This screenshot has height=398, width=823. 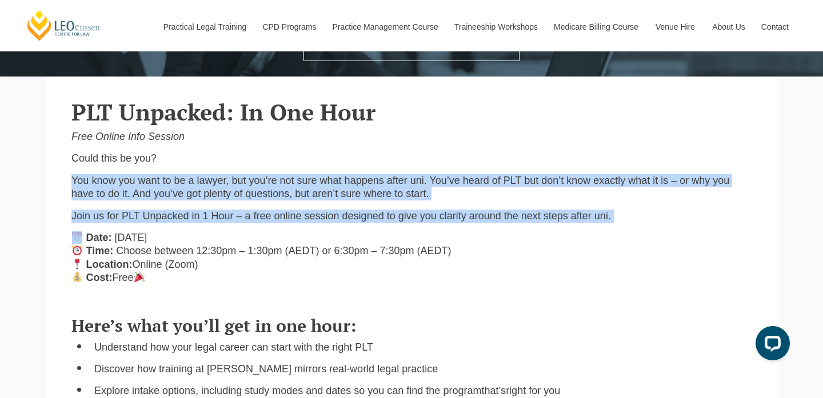 I want to click on span: Here’s what you’ll get in one hour:, so click(x=214, y=326).